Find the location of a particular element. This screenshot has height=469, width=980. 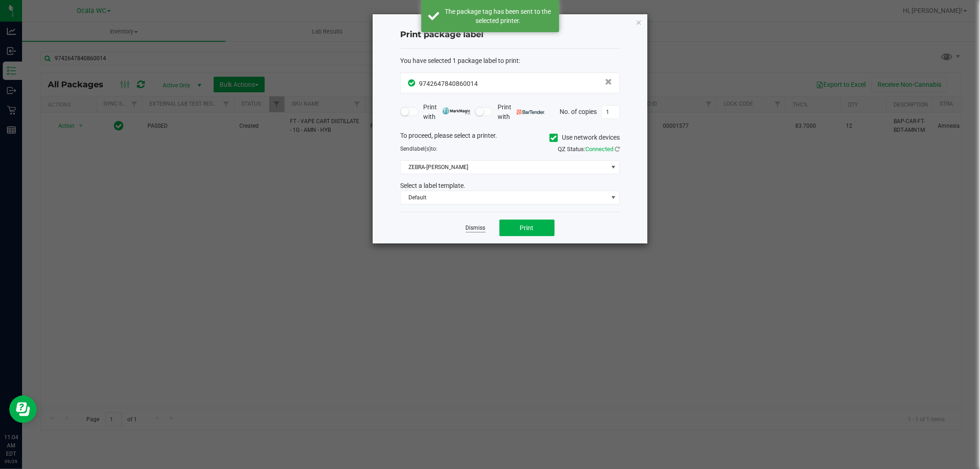

h4: Print package label is located at coordinates (510, 35).